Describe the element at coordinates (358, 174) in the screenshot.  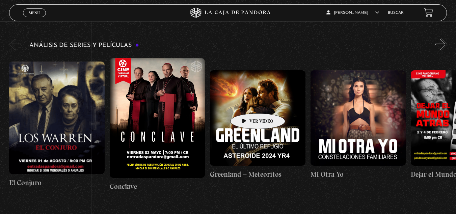
I see `h4: Mi Otra Yo` at that location.